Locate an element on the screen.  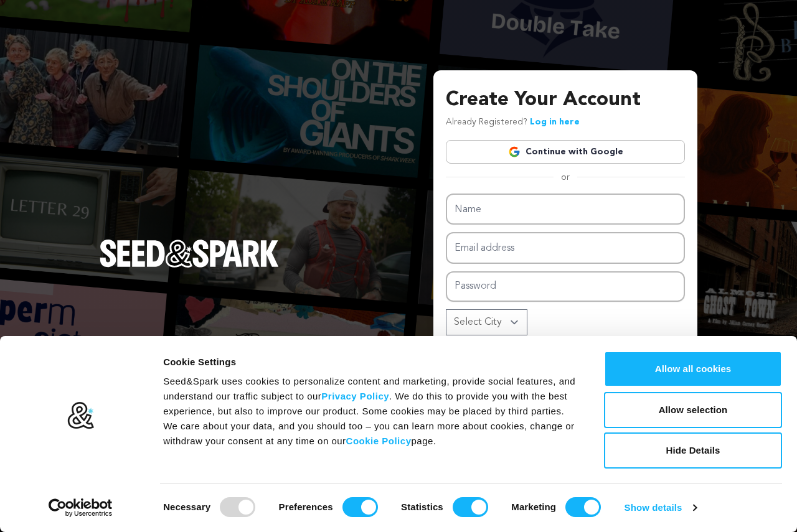
strong: Preferences is located at coordinates (306, 507).